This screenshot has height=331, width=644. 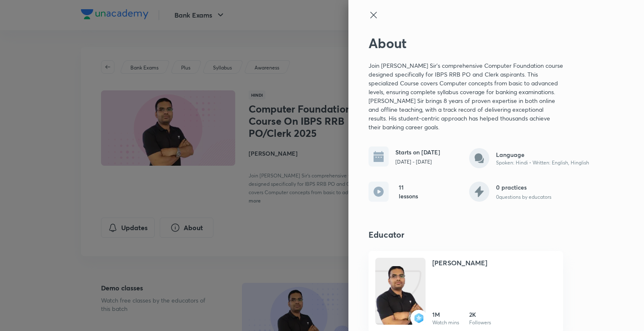 What do you see at coordinates (419, 318) in the screenshot?
I see `img: badge` at bounding box center [419, 318].